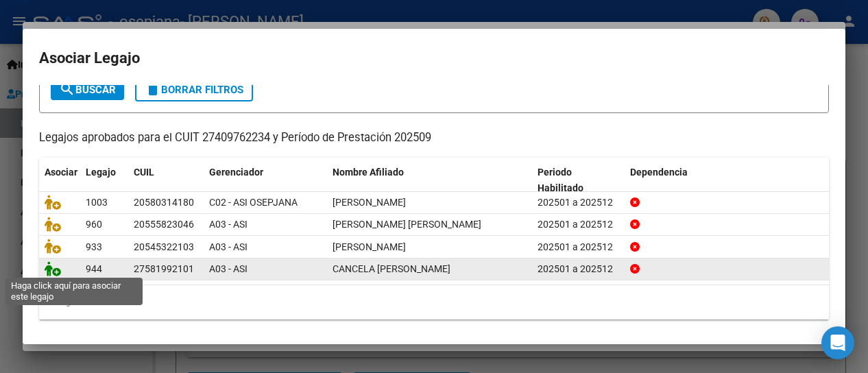  Describe the element at coordinates (659, 172) in the screenshot. I see `span: Dependencia` at that location.